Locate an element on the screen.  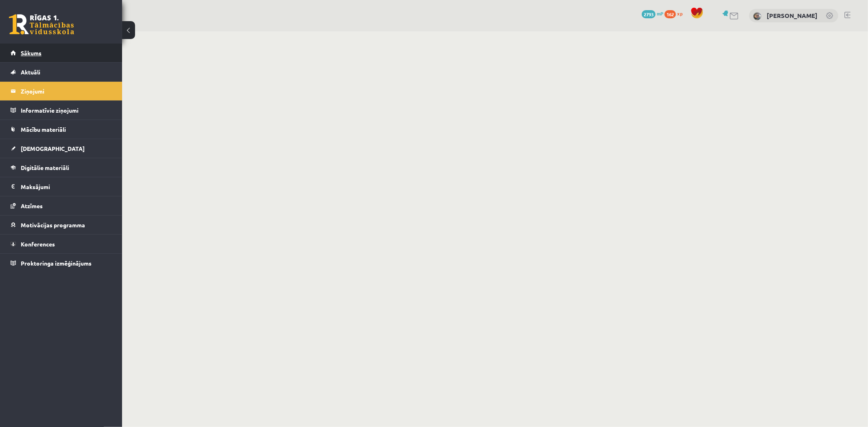
a: Aktuāli is located at coordinates (61, 72).